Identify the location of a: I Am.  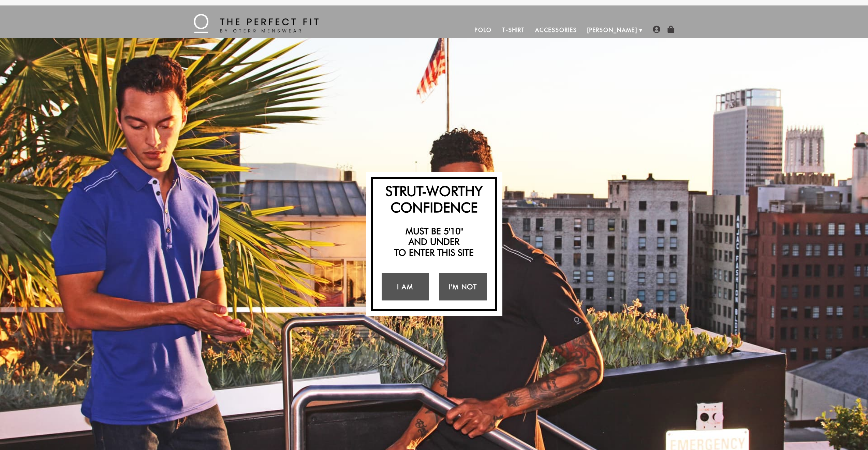
(405, 286).